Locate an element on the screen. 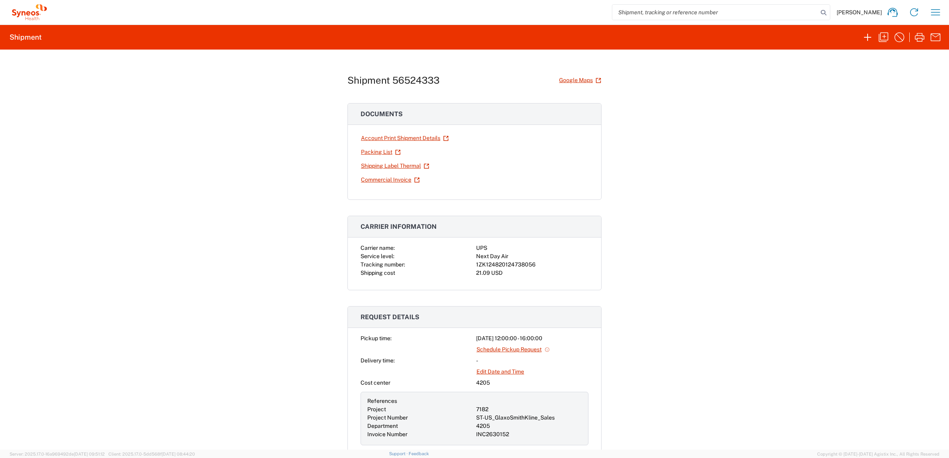 The image size is (949, 458). h1: Shipment 56524333 is located at coordinates (393, 80).